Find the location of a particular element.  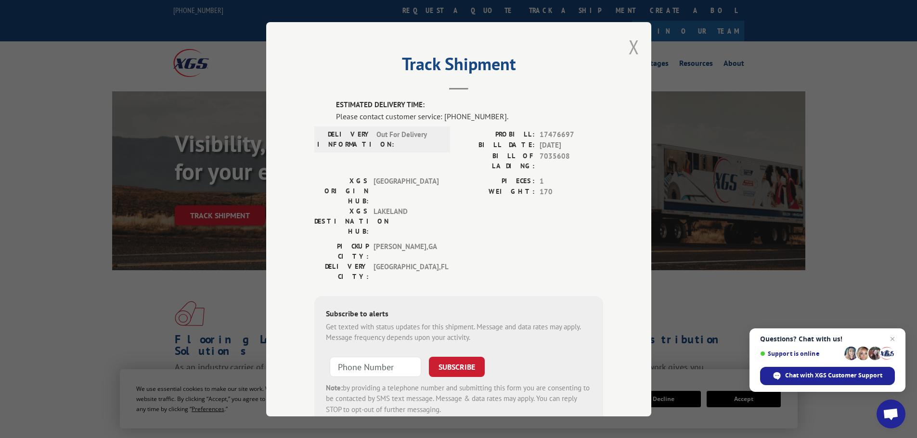

label: XGS DESTINATION HUB: is located at coordinates (341, 221).